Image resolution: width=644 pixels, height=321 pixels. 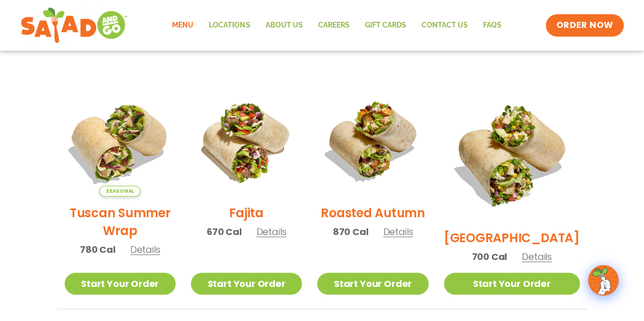 I want to click on a: FAQs, so click(x=492, y=26).